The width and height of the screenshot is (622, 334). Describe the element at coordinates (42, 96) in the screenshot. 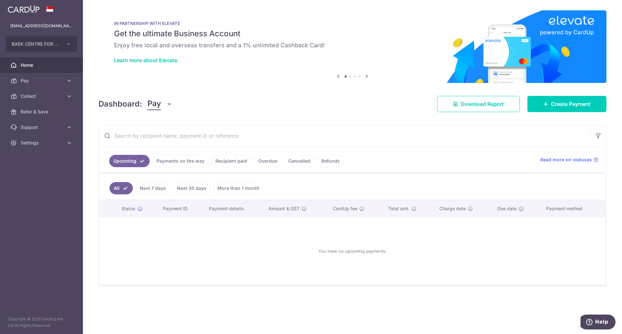

I see `span: Collect` at that location.